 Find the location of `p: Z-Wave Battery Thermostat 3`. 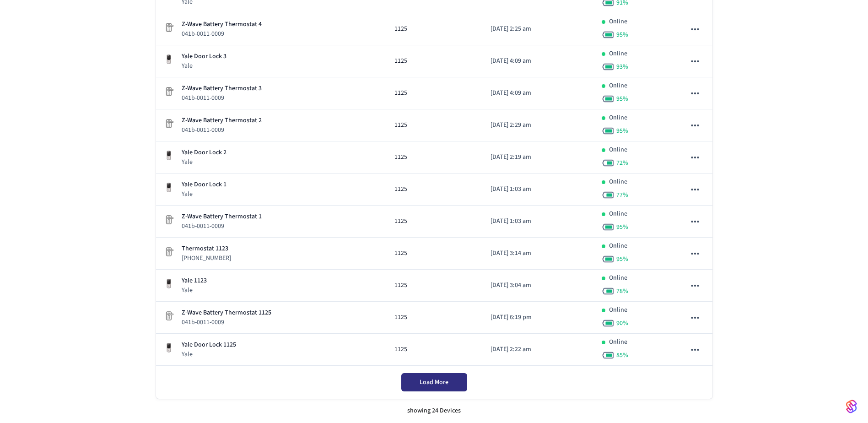

p: Z-Wave Battery Thermostat 3 is located at coordinates (222, 88).